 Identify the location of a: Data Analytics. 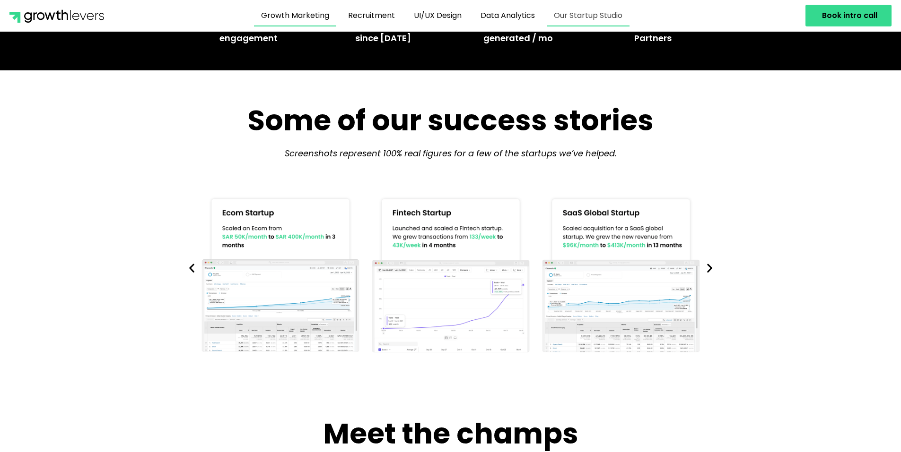
(507, 16).